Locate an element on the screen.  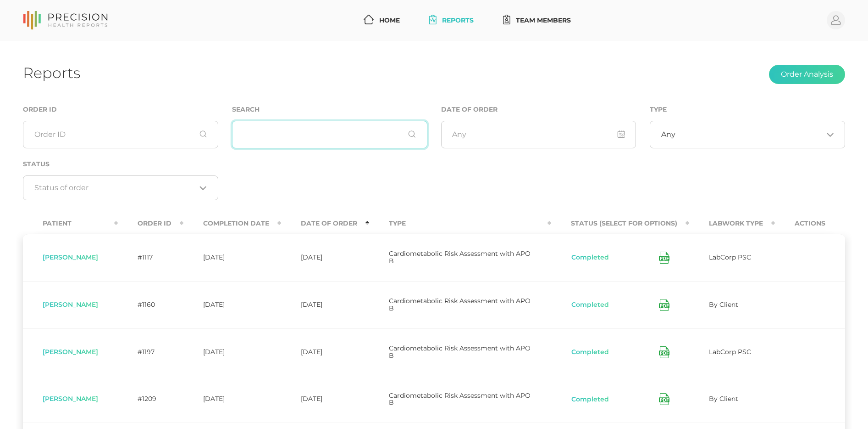
td: #1197 is located at coordinates (151, 352).